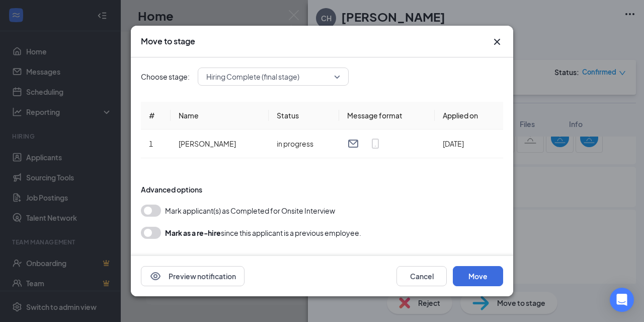 The height and width of the screenshot is (322, 644). I want to click on button: Move, so click(478, 276).